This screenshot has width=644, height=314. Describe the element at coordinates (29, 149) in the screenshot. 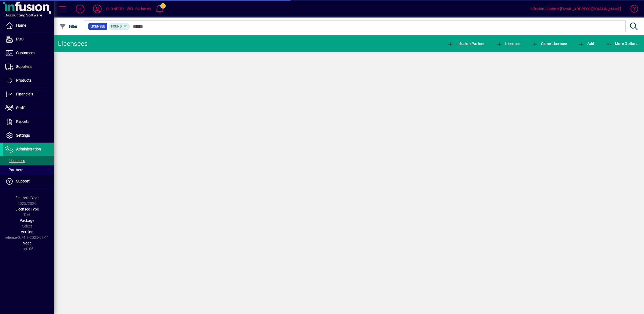

I see `span: Administration` at that location.